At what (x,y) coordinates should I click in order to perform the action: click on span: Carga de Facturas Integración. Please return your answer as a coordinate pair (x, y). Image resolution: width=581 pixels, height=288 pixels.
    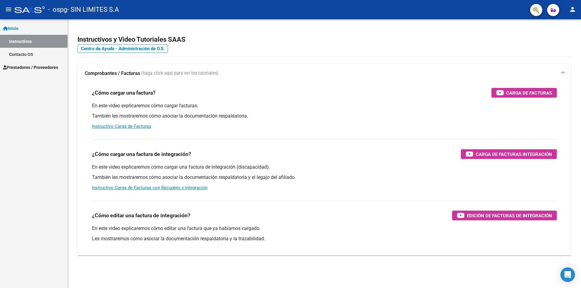
    Looking at the image, I should click on (513, 154).